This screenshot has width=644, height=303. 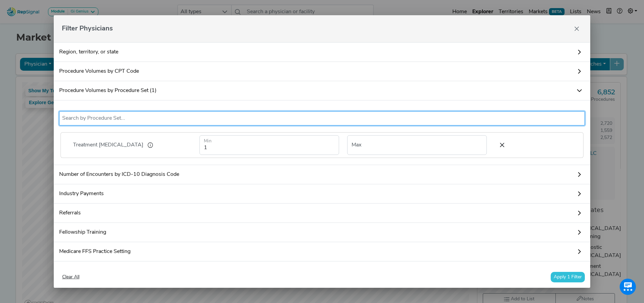 What do you see at coordinates (71, 277) in the screenshot?
I see `button: Clear All` at bounding box center [71, 277].